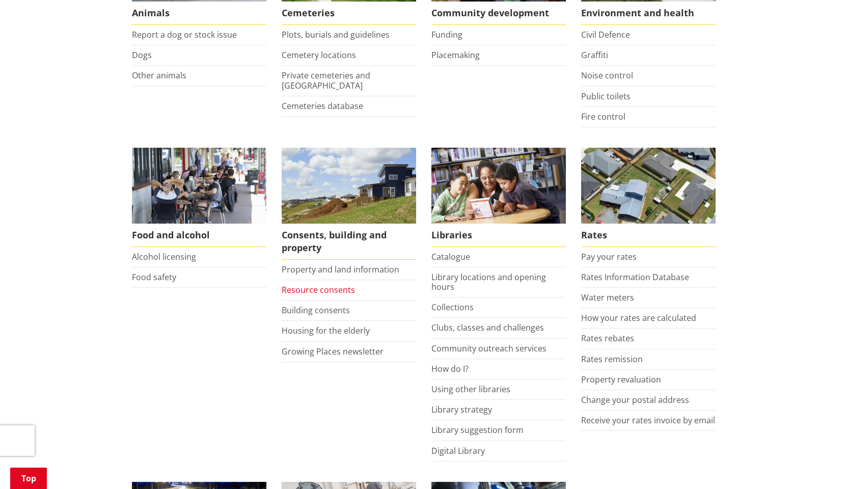 Image resolution: width=847 pixels, height=489 pixels. What do you see at coordinates (649, 235) in the screenshot?
I see `span: Rates` at bounding box center [649, 235].